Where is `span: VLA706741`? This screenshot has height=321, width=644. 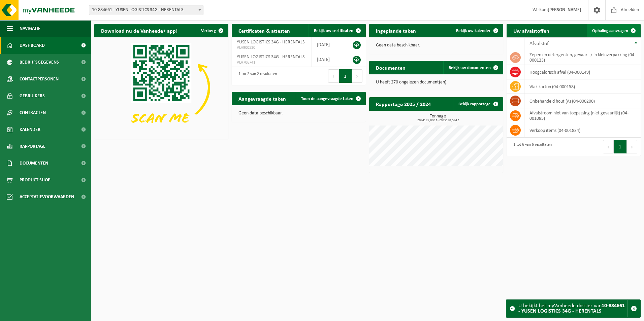
span: VLA706741 is located at coordinates (271, 63).